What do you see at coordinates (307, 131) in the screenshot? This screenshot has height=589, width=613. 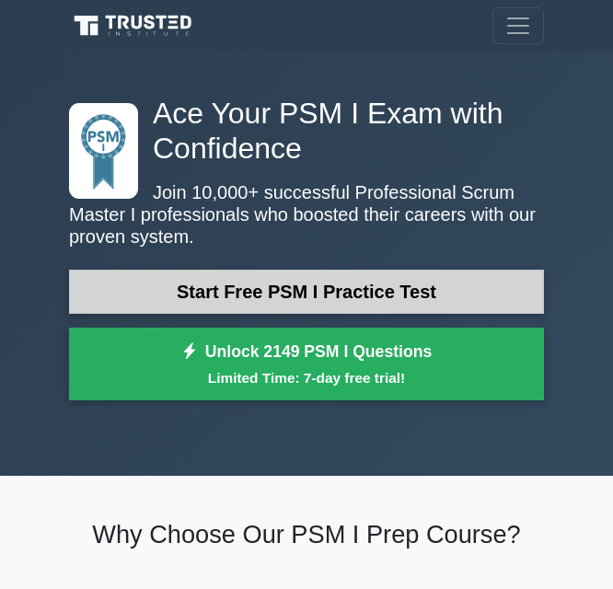 I see `h1: Ace Your PSM I Exam with Confidence` at bounding box center [307, 131].